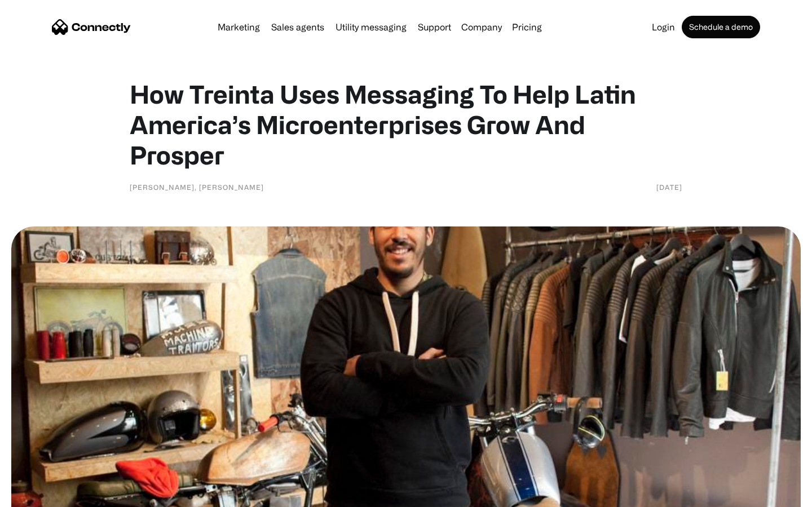  What do you see at coordinates (238, 27) in the screenshot?
I see `a: Marketing` at bounding box center [238, 27].